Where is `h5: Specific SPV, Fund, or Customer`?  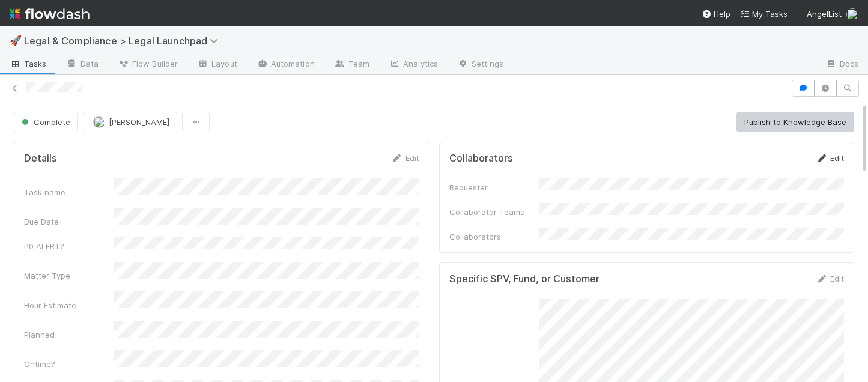
h5: Specific SPV, Fund, or Customer is located at coordinates (525, 279).